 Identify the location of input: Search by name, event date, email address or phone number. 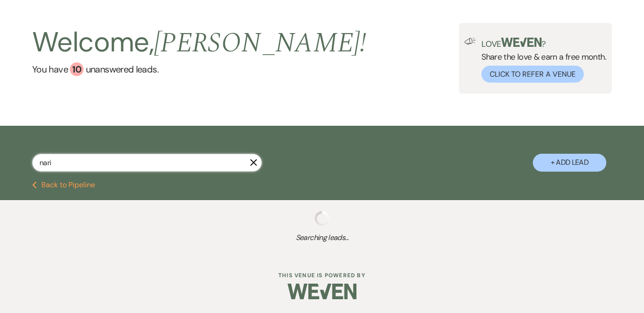
(147, 163).